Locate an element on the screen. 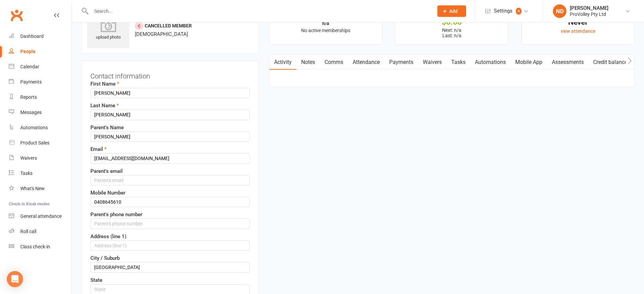 Image resolution: width=644 pixels, height=294 pixels. div: What's New is located at coordinates (33, 189).